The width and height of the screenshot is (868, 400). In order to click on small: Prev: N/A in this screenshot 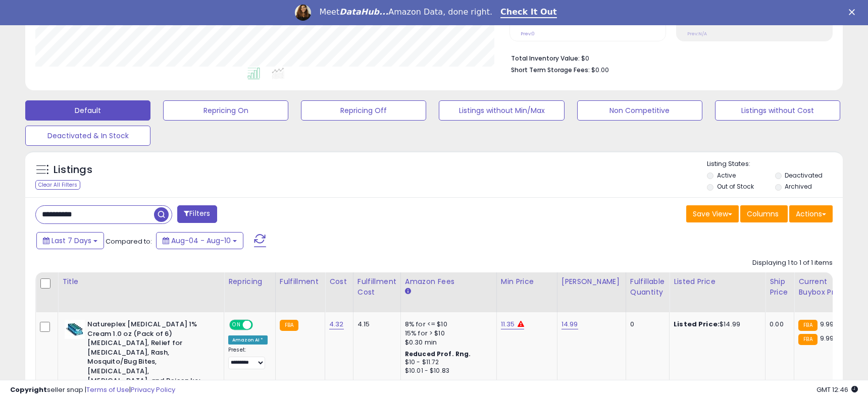, I will do `click(697, 34)`.